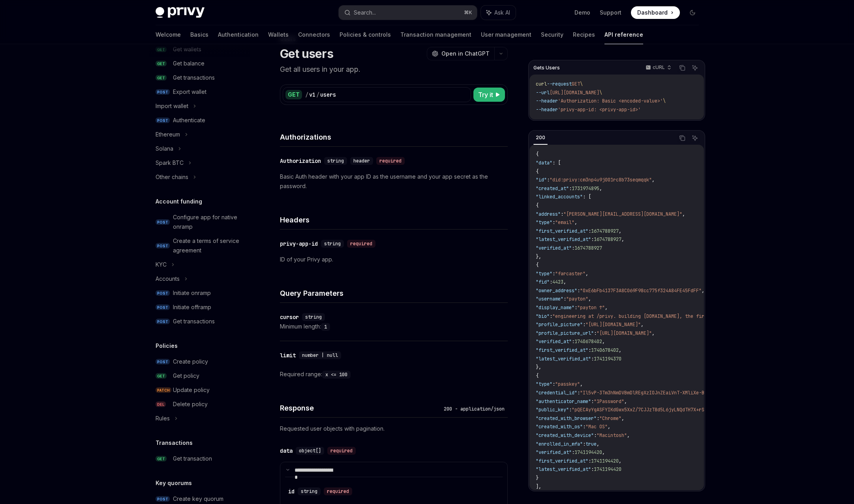  I want to click on span: "profile_picture_url", so click(564, 334).